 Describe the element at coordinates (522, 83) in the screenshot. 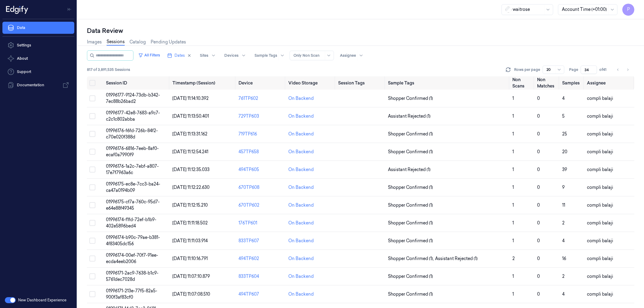

I see `th: Non Scans` at that location.